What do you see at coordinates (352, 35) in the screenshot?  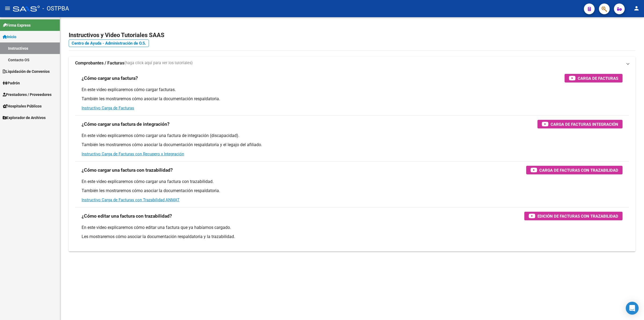 I see `h2: Instructivos y Video Tutoriales SAAS` at bounding box center [352, 35].